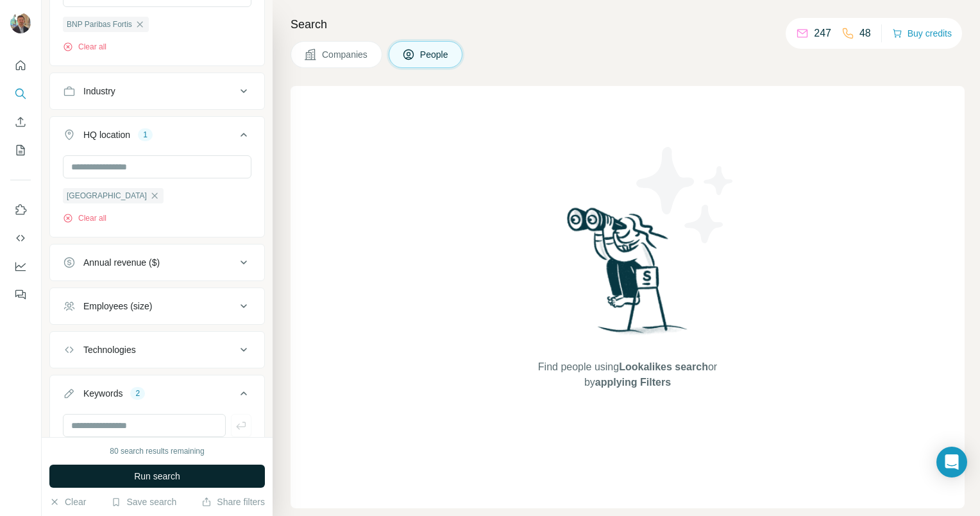  What do you see at coordinates (103, 393) in the screenshot?
I see `div: Keywords` at bounding box center [103, 393].